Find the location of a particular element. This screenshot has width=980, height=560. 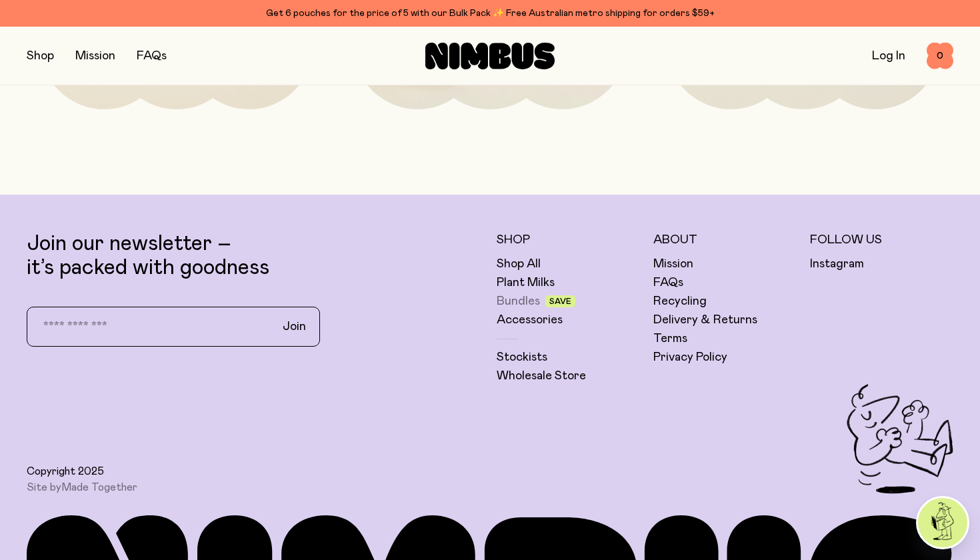

a: Instagram is located at coordinates (837, 264).